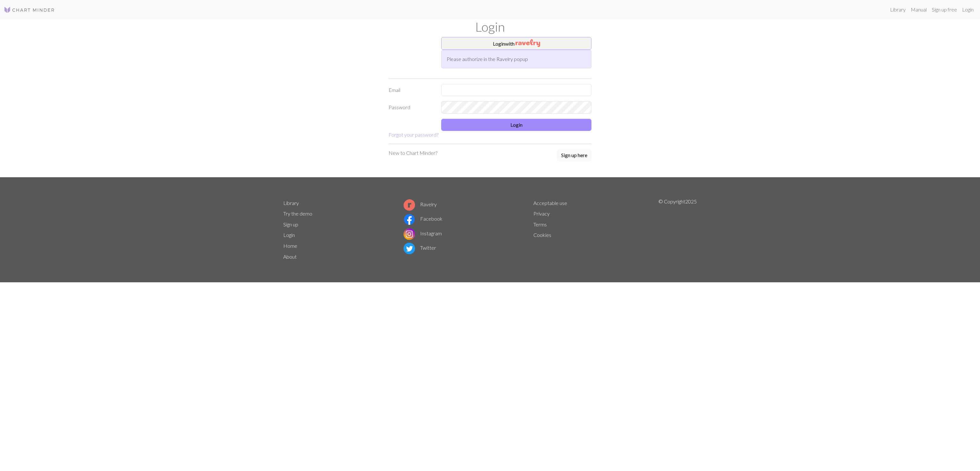 The height and width of the screenshot is (471, 980). Describe the element at coordinates (423, 219) in the screenshot. I see `a: Facebook` at that location.